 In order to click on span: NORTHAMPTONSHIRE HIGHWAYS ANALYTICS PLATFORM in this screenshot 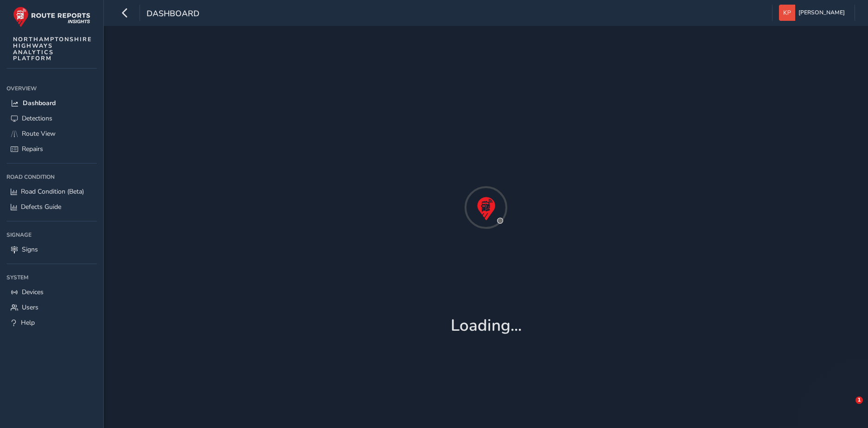, I will do `click(52, 49)`.